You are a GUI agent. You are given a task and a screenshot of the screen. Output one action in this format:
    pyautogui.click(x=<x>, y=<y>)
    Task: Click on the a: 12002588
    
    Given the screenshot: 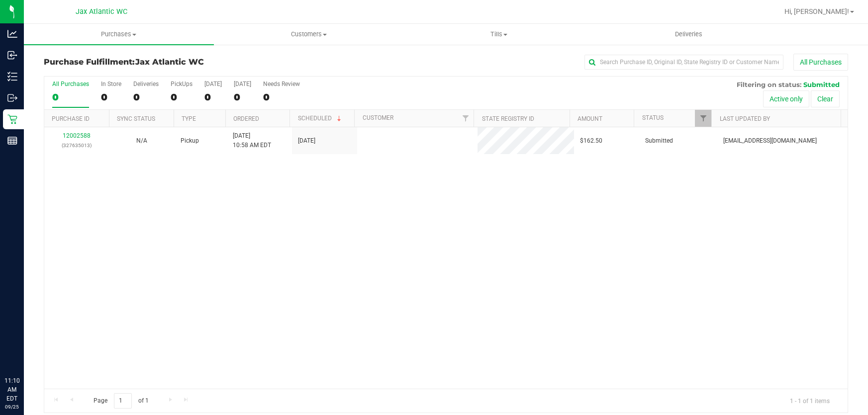 What is the action you would take?
    pyautogui.click(x=76, y=135)
    